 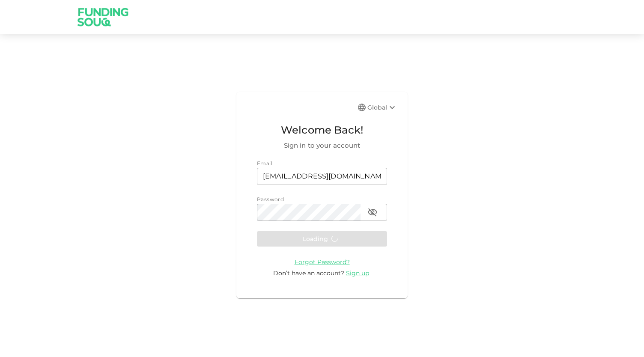 What do you see at coordinates (322, 261) in the screenshot?
I see `a: Forgot Password?` at bounding box center [322, 261].